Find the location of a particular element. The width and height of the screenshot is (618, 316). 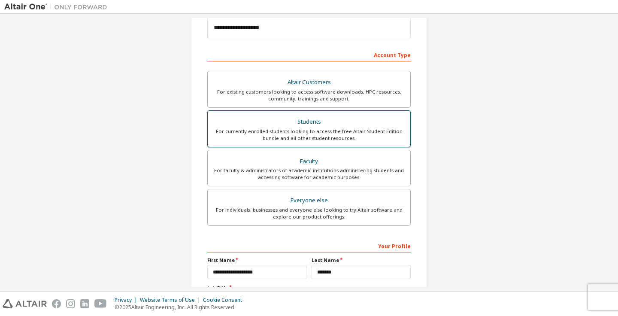

img: youtube.svg is located at coordinates (100, 303).